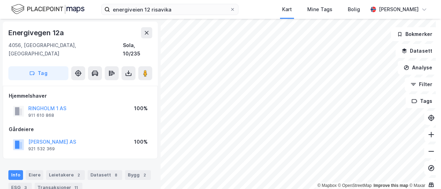 Image resolution: width=441 pixels, height=189 pixels. What do you see at coordinates (41, 116) in the screenshot?
I see `div: 911 610 868` at bounding box center [41, 116].